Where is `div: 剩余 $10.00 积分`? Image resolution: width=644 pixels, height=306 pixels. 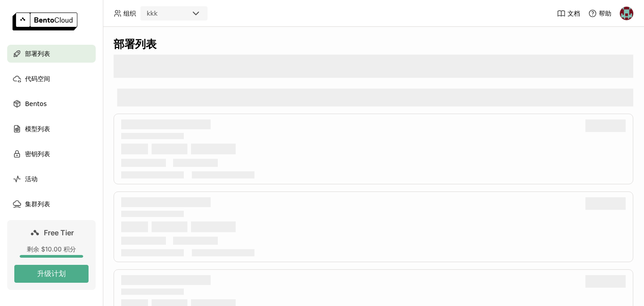 div: 剩余 $10.00 积分 is located at coordinates (52, 249).